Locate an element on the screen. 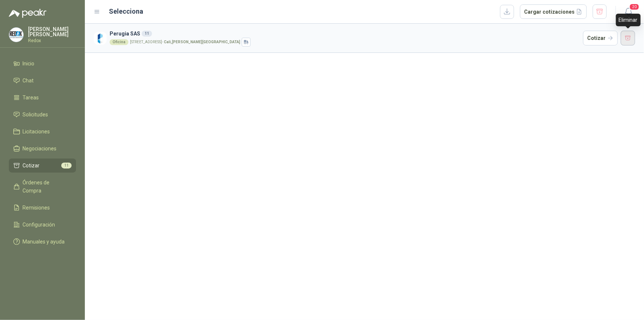  span: Chat is located at coordinates (29, 81).